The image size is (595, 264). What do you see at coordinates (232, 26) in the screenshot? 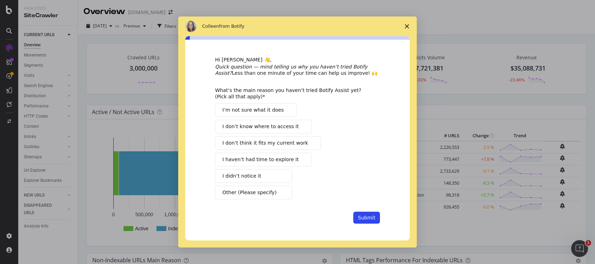
I see `span: from Botify` at bounding box center [232, 26].